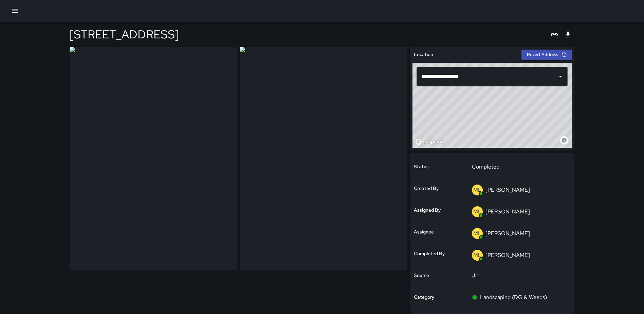 The width and height of the screenshot is (644, 314). What do you see at coordinates (323, 158) in the screenshot?
I see `img: request_images%2F98b7da40-7302-11f0-9bdb-f343af2aba78` at bounding box center [323, 158].